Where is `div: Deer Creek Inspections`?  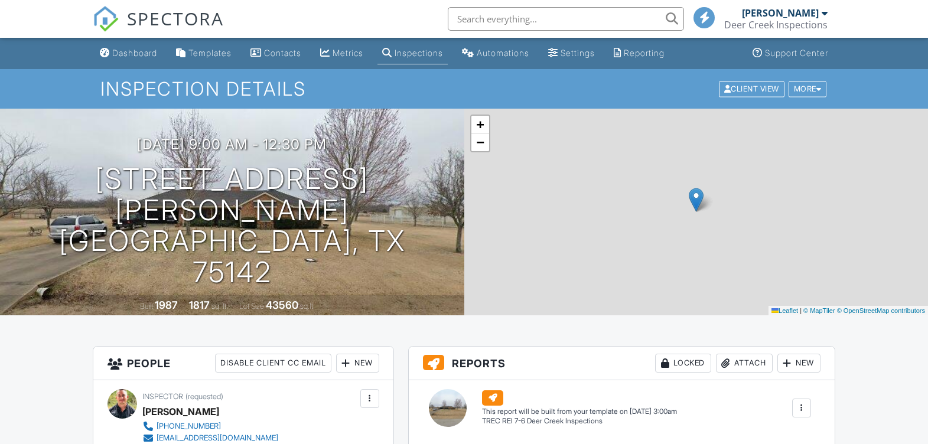
div: Deer Creek Inspections is located at coordinates (775, 25).